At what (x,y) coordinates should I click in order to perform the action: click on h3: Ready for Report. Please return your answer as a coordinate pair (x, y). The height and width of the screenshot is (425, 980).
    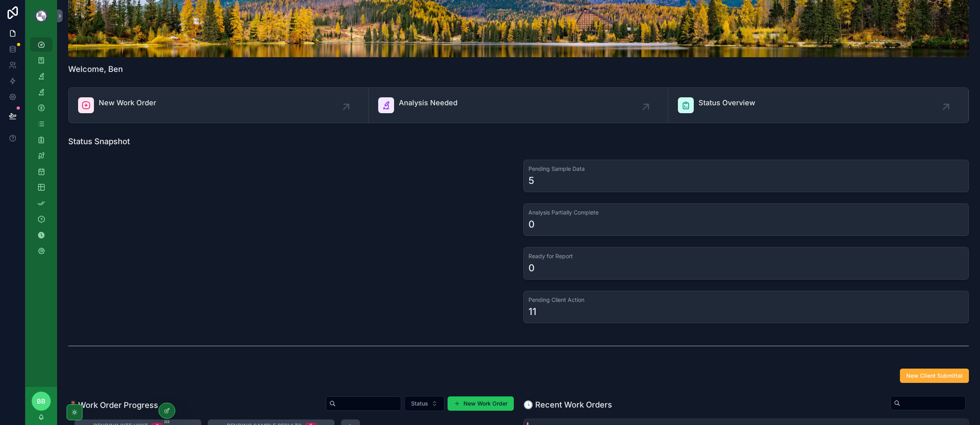
    Looking at the image, I should click on (746, 256).